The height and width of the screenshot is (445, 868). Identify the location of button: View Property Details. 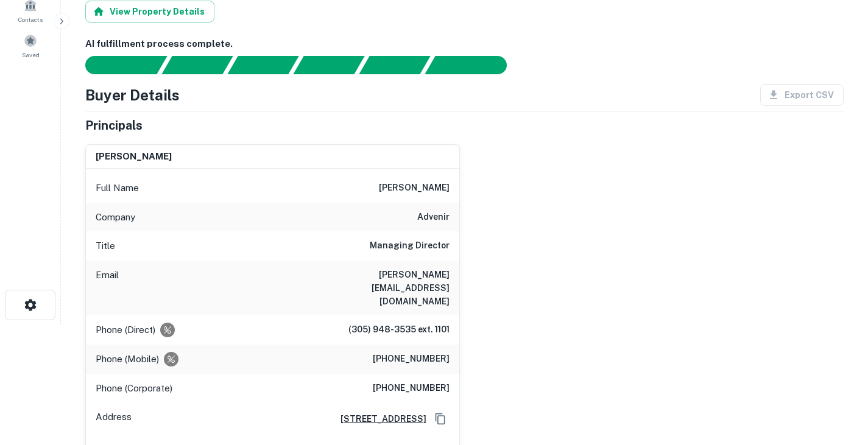
(150, 11).